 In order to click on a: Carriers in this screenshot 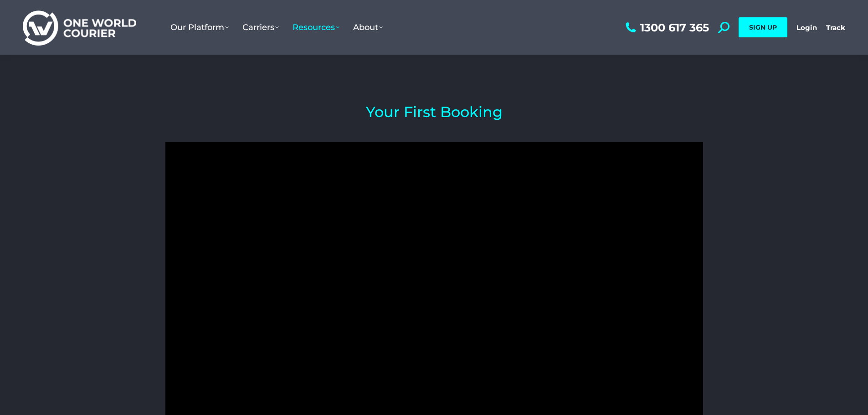, I will do `click(261, 27)`.